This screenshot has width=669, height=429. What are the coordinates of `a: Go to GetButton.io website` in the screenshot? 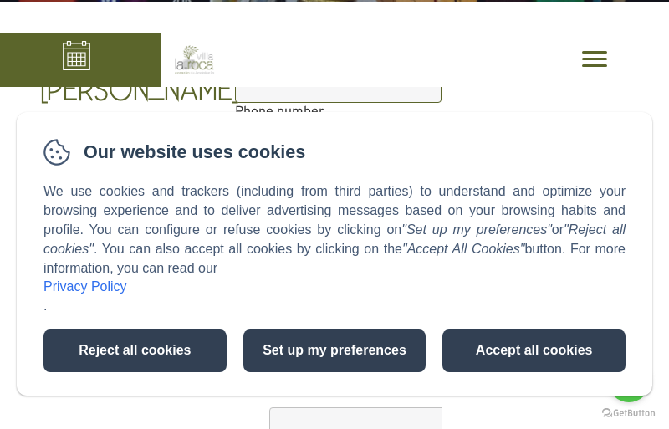 It's located at (629, 412).